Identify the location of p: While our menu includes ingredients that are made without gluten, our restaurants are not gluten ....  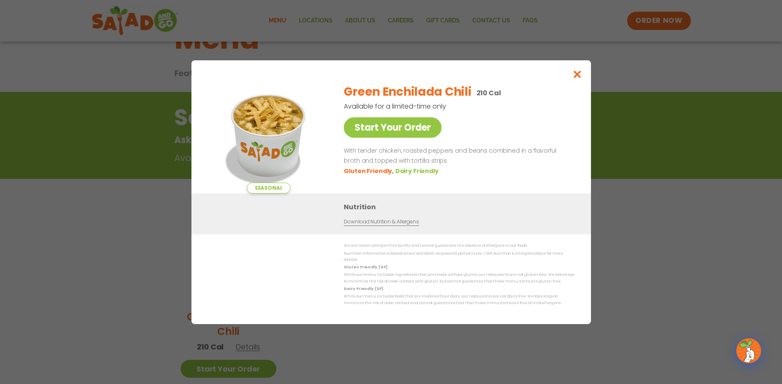
(459, 278).